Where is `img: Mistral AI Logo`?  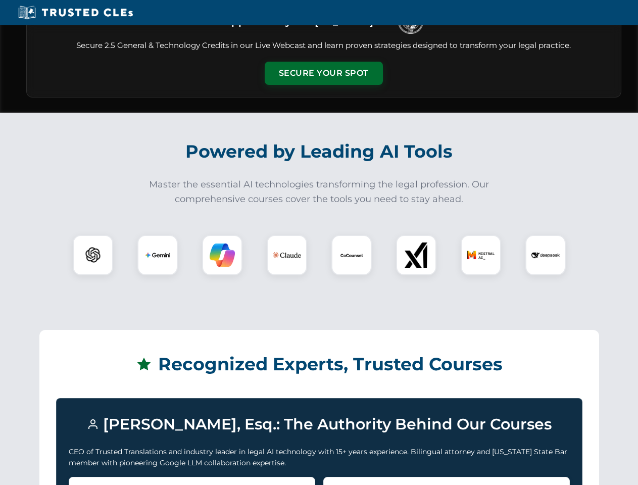
img: Mistral AI Logo is located at coordinates (481, 255).